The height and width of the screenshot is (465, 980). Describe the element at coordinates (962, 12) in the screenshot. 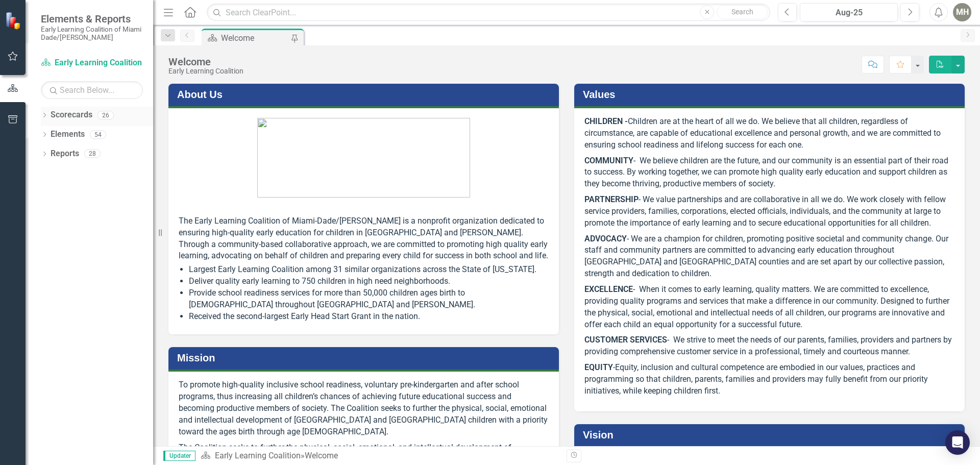

I see `div: MH` at that location.